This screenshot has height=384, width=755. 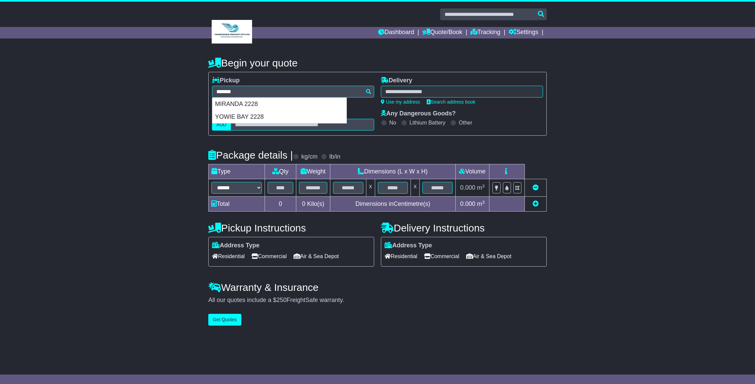 I want to click on a: Quote/Book, so click(x=442, y=33).